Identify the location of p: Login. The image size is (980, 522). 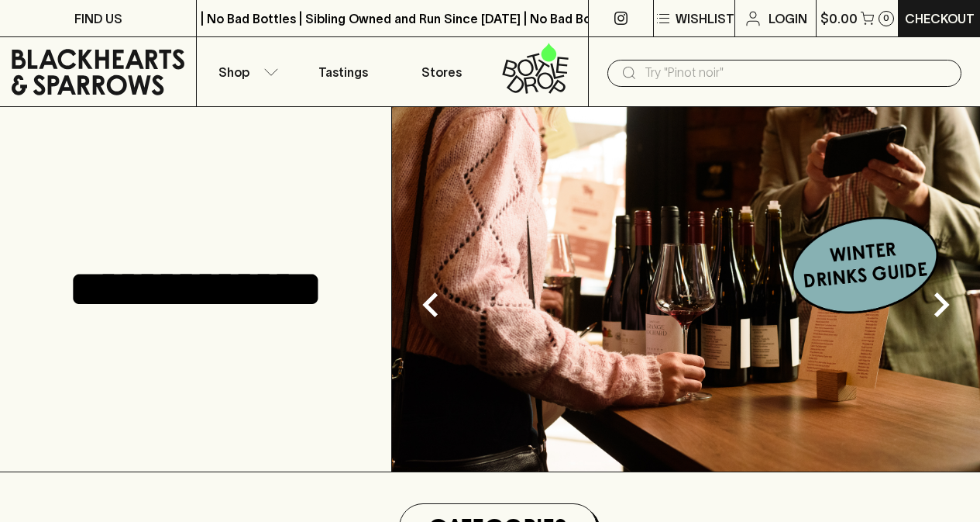
(788, 18).